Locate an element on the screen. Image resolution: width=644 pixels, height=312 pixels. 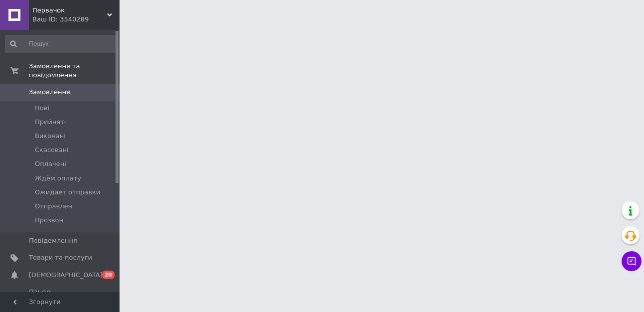
button: Чат з покупцем is located at coordinates (632, 261).